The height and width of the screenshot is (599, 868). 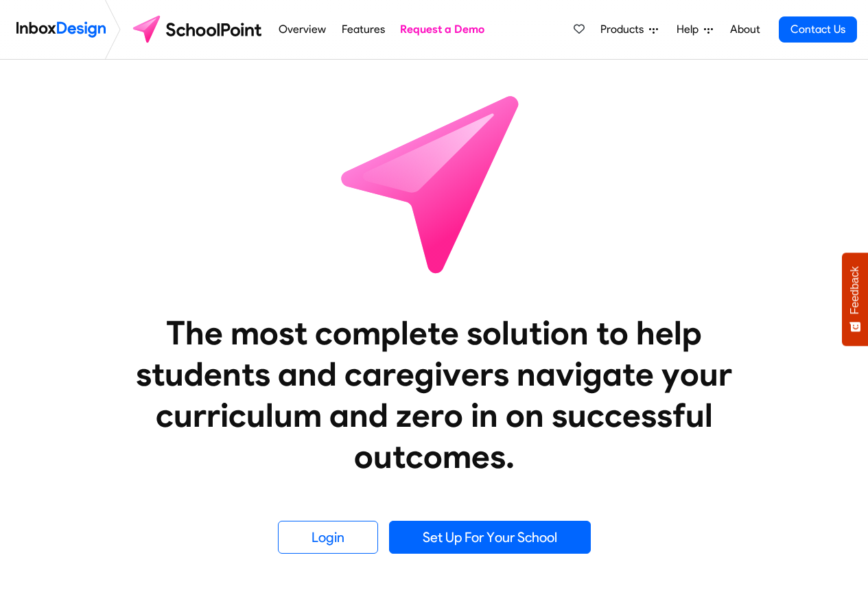 What do you see at coordinates (818, 30) in the screenshot?
I see `a: Contact Us` at bounding box center [818, 30].